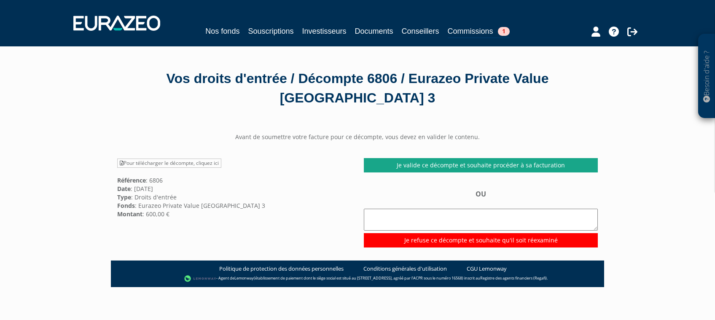 The height and width of the screenshot is (320, 715). What do you see at coordinates (324, 31) in the screenshot?
I see `a: Investisseurs` at bounding box center [324, 31].